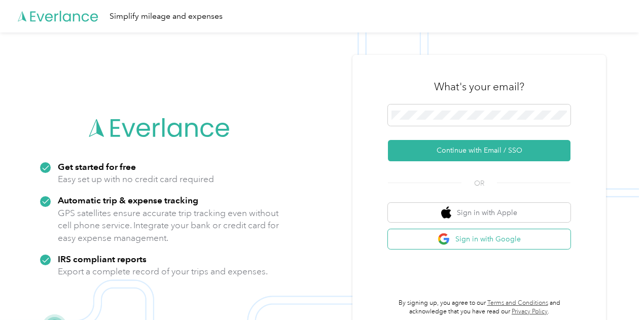 The image size is (644, 320). Describe the element at coordinates (446, 212) in the screenshot. I see `img: apple logo` at that location.